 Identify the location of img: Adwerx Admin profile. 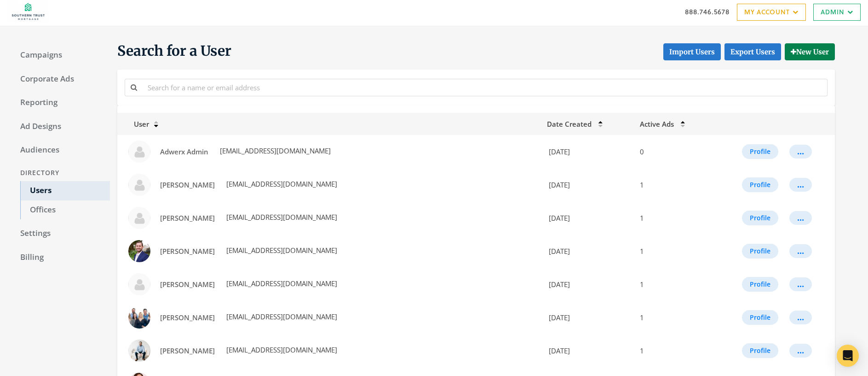
(140, 152).